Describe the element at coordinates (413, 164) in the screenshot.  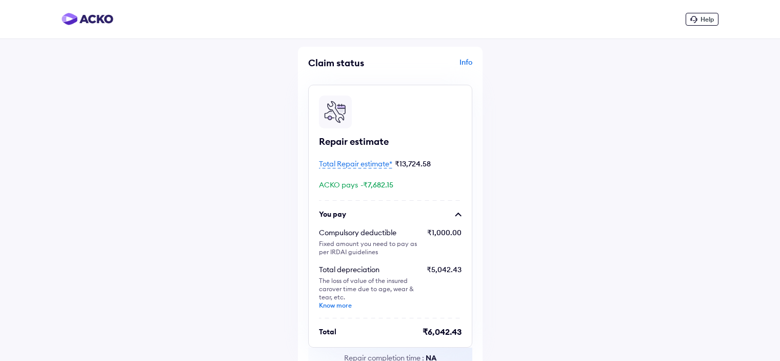
I see `span: ₹13,724.58` at that location.